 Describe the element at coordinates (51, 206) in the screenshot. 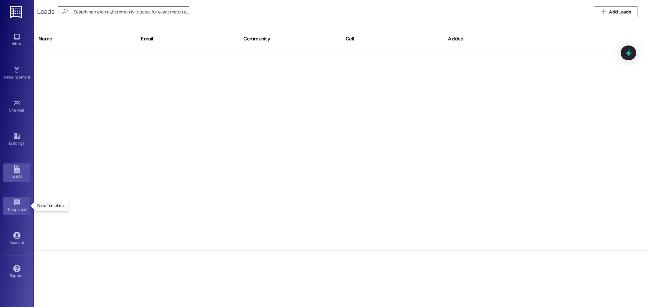

I see `p: Go to Templates` at that location.